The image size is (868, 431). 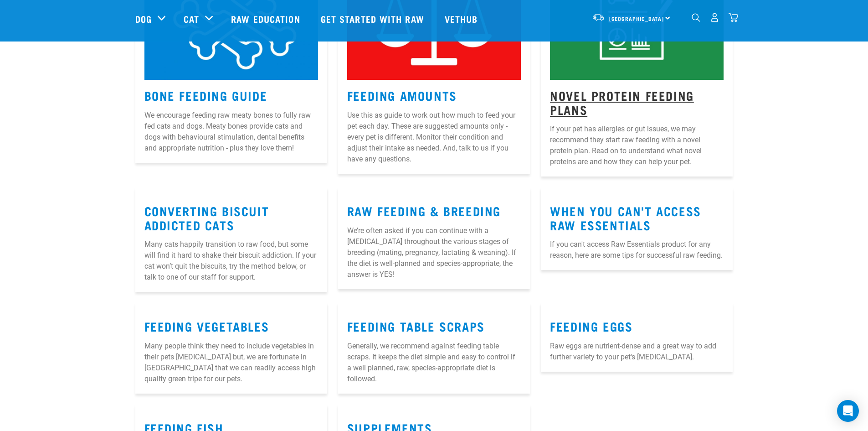 What do you see at coordinates (416, 325) in the screenshot?
I see `a: Feeding Table Scraps` at bounding box center [416, 325].